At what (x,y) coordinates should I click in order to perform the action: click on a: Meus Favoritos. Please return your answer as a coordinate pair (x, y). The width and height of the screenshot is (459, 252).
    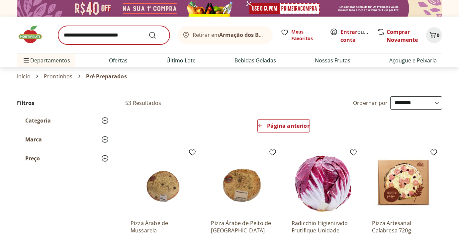
    Looking at the image, I should click on (301, 35).